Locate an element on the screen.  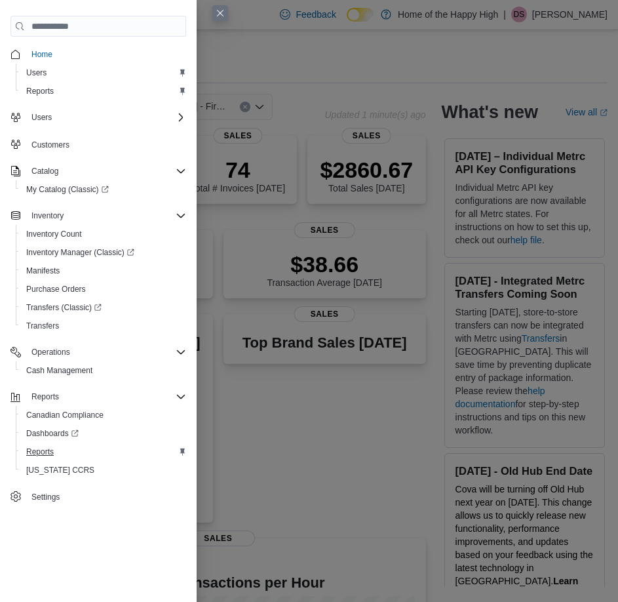
a: Customers is located at coordinates (50, 145).